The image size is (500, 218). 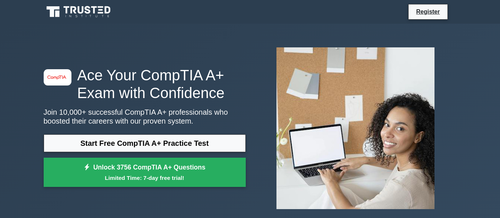 I want to click on a: Start Free CompTIA A+ Practice Test, so click(x=145, y=143).